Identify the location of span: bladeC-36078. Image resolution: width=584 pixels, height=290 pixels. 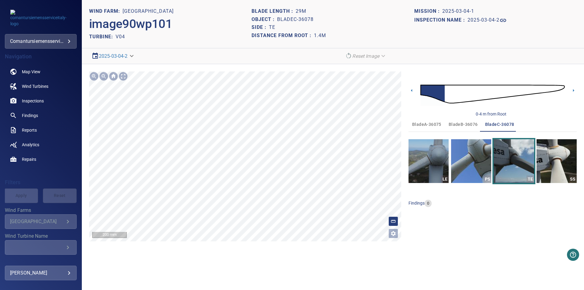
(500, 124).